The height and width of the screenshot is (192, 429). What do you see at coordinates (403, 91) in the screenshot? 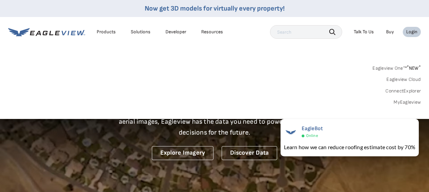
I see `a: ConnectExplorer` at bounding box center [403, 91].